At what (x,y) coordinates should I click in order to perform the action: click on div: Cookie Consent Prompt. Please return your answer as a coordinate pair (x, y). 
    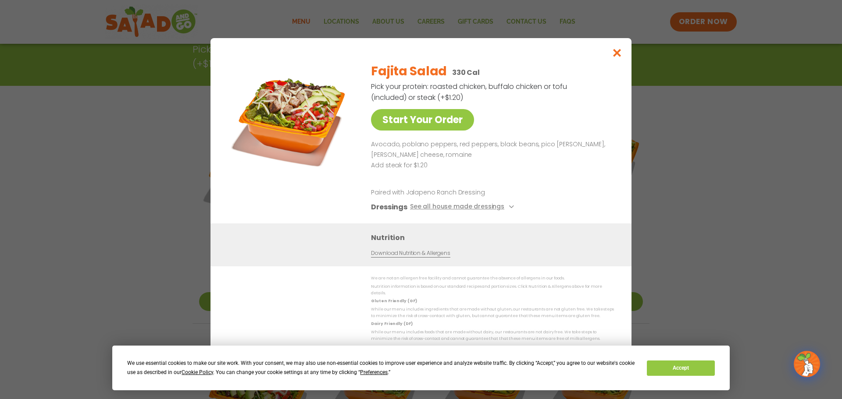
    Looking at the image, I should click on (421, 368).